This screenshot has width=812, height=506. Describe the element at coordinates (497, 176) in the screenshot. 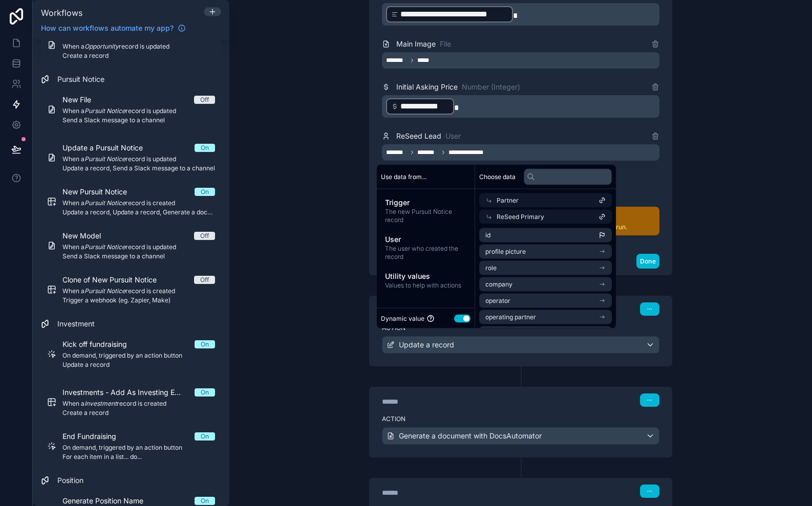

I see `span: Choose data` at that location.